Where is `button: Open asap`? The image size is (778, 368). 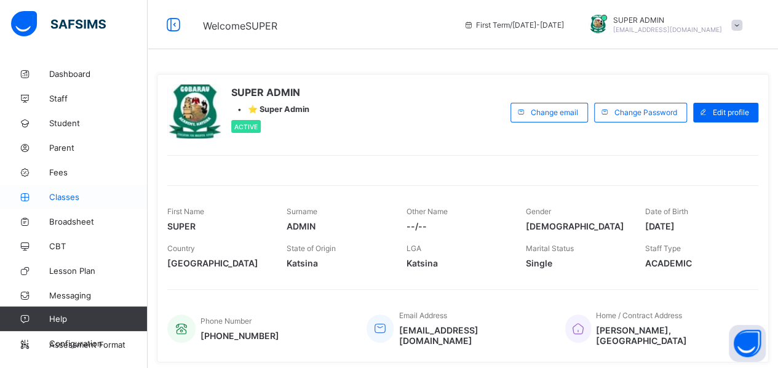 button: Open asap is located at coordinates (747, 343).